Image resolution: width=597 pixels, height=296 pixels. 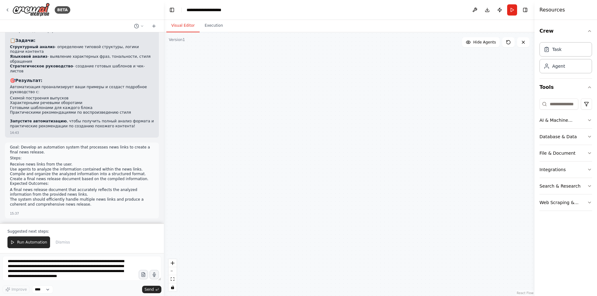 What do you see at coordinates (560, 186) in the screenshot?
I see `div: Search & Research` at bounding box center [560, 186].